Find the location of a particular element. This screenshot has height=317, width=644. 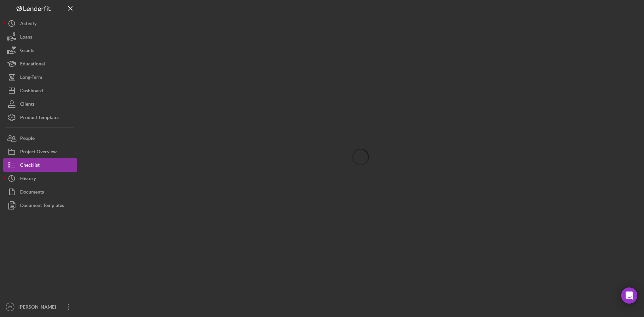

button: Long-Term is located at coordinates (40, 77).